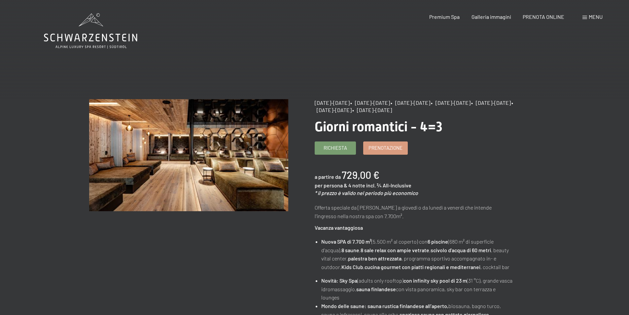 Image resolution: width=629 pixels, height=315 pixels. I want to click on span: Richiesta, so click(335, 148).